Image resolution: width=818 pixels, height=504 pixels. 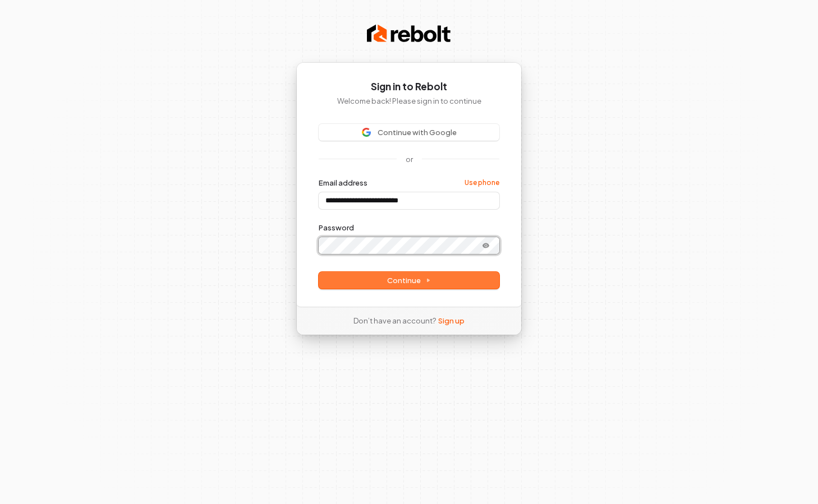 What do you see at coordinates (486, 245) in the screenshot?
I see `button: Show password` at bounding box center [486, 245].